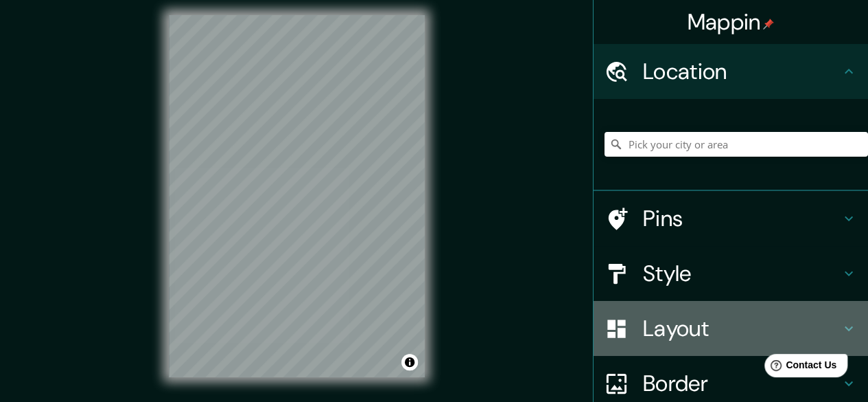 The width and height of the screenshot is (868, 402). What do you see at coordinates (737, 144) in the screenshot?
I see `input: Pick your city or area` at bounding box center [737, 144].